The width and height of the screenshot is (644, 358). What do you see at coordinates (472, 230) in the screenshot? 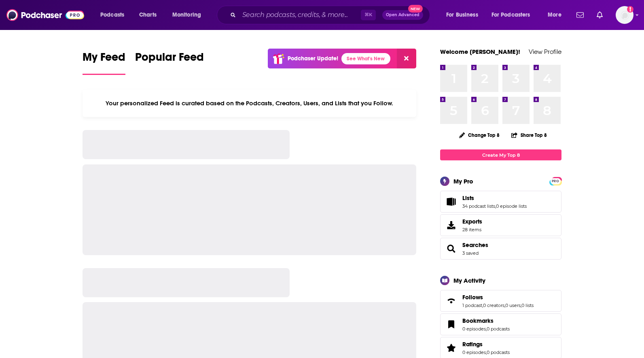
I see `span: 28 items` at bounding box center [472, 230].